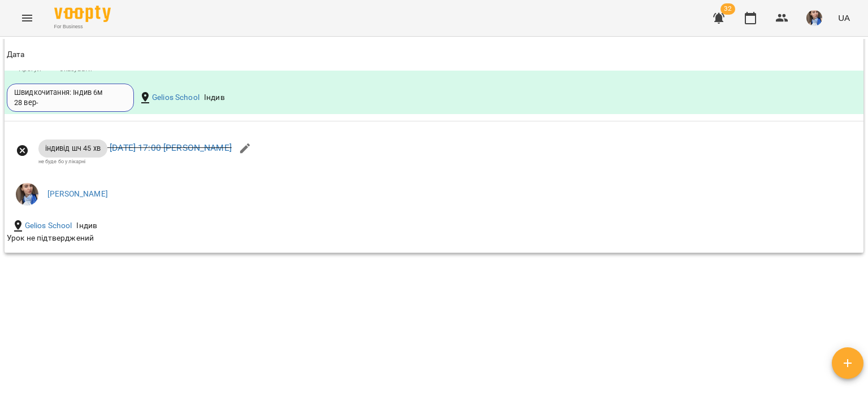 This screenshot has height=397, width=868. What do you see at coordinates (82, 27) in the screenshot?
I see `span: For Business` at bounding box center [82, 27].